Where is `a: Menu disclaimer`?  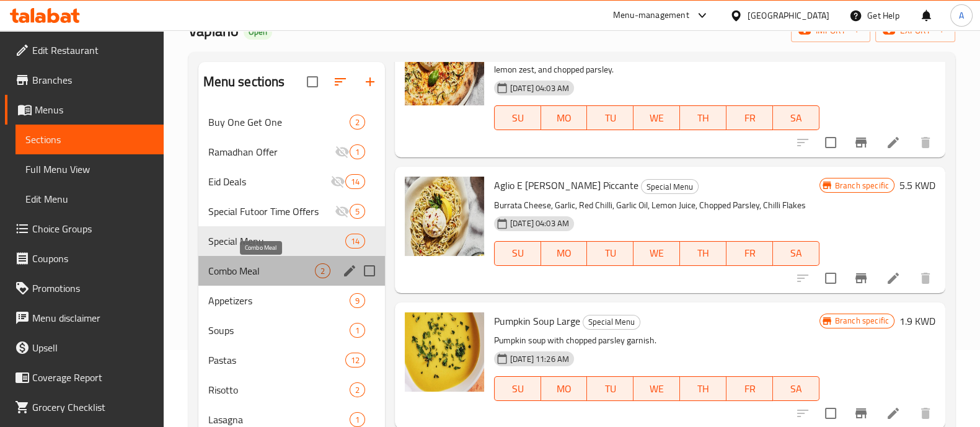 a: Menu disclaimer is located at coordinates (85, 318).